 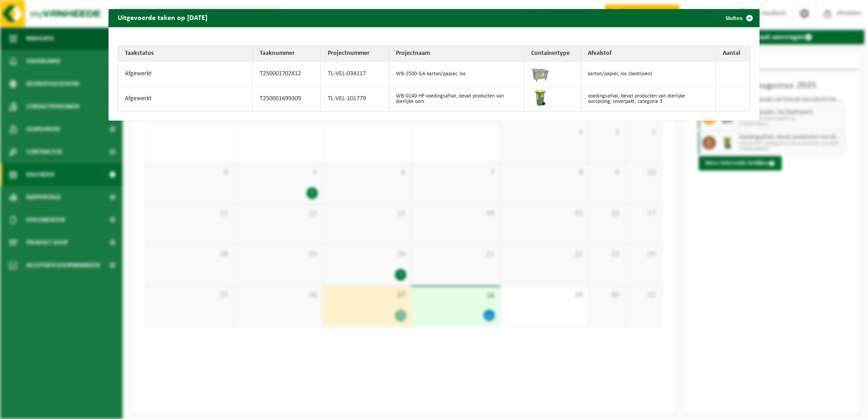 What do you see at coordinates (738, 18) in the screenshot?
I see `button: Sluiten` at bounding box center [738, 18].